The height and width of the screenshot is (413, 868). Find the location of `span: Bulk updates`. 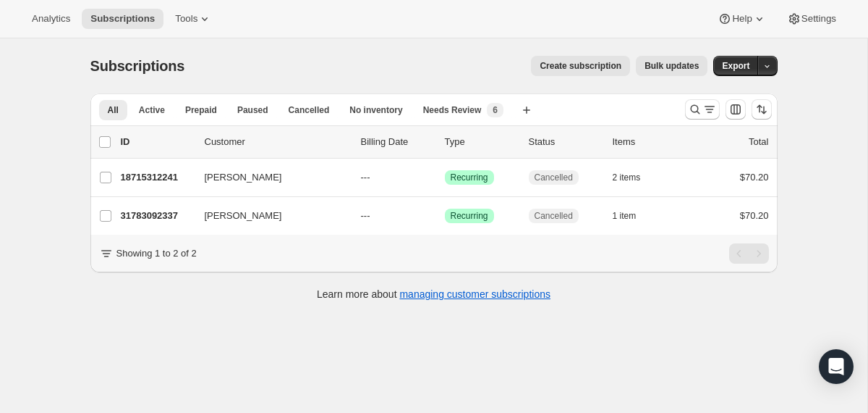

span: Bulk updates is located at coordinates (671, 66).